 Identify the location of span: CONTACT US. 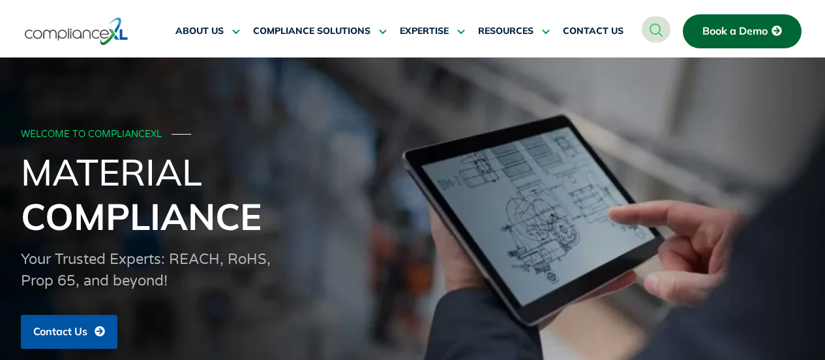
(593, 31).